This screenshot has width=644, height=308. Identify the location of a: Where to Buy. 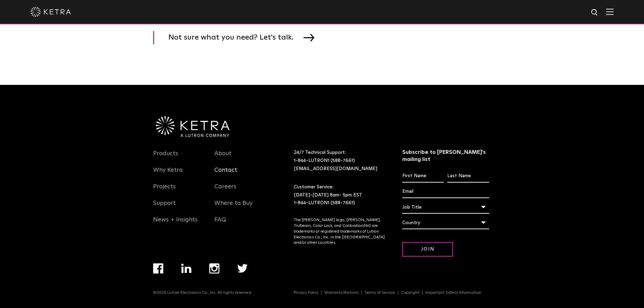
(233, 207).